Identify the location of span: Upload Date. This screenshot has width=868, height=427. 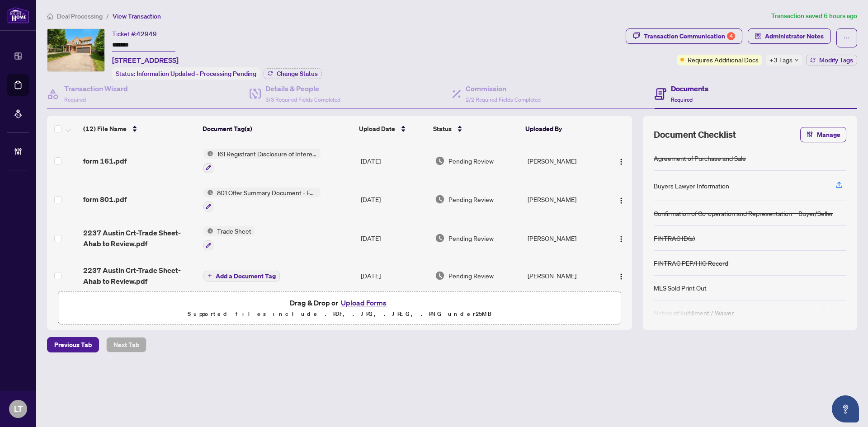
(377, 128).